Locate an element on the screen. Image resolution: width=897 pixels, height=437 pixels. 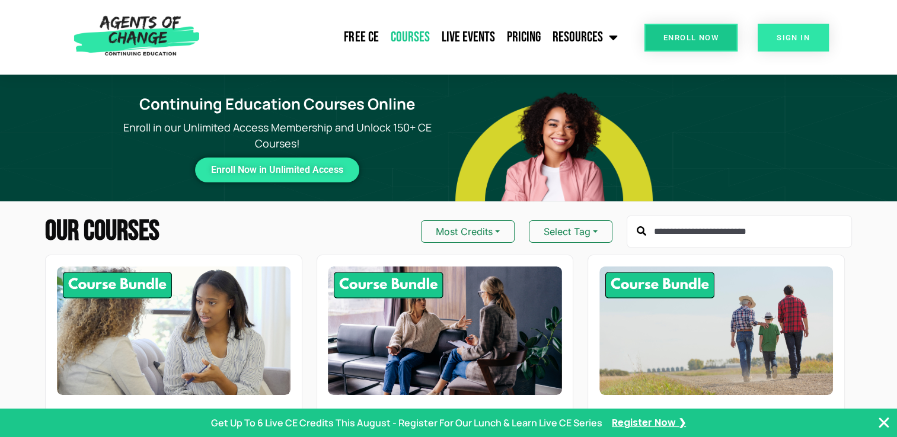
button: Most Credits is located at coordinates (468, 232).